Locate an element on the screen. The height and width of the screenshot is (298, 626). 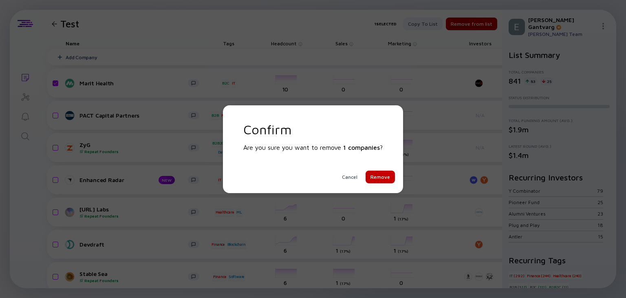
div: Remove is located at coordinates (380, 177).